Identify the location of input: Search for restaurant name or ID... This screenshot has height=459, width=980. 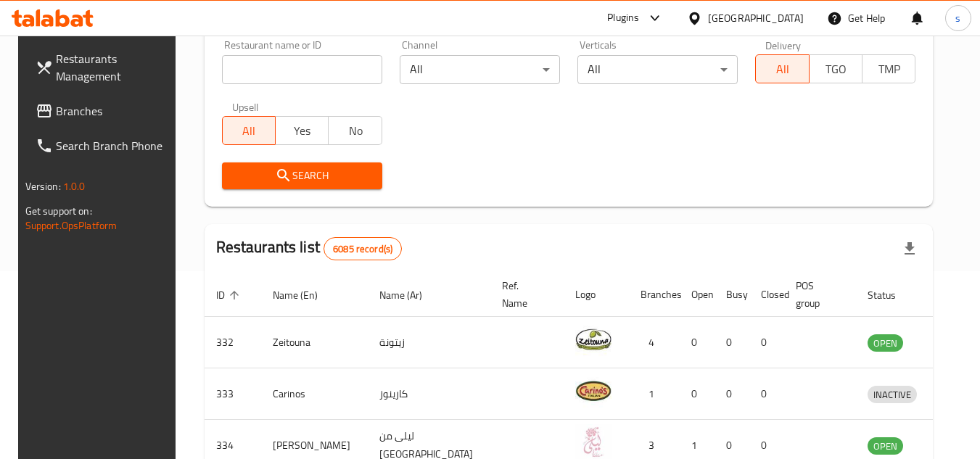
(302, 70).